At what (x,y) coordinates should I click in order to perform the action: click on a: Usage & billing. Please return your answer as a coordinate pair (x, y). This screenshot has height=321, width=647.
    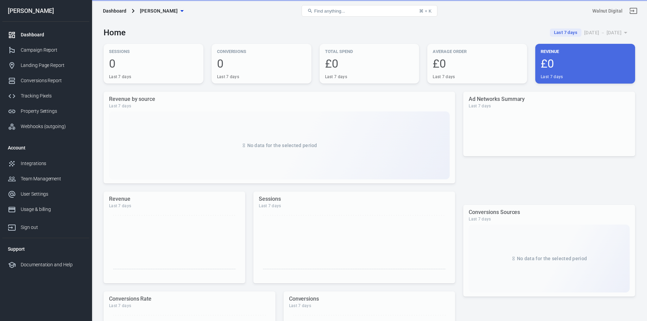
    Looking at the image, I should click on (46, 209).